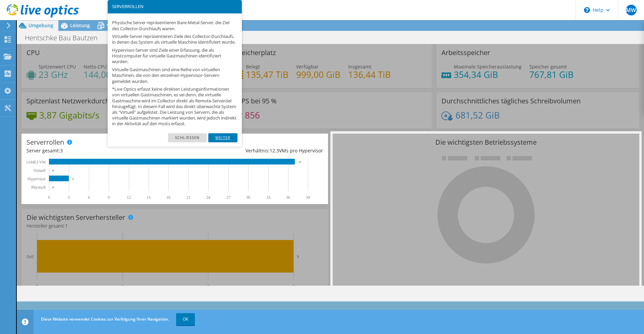  What do you see at coordinates (175, 75) in the screenshot?
I see `p: Virtuelle Gastmaschinen sind eine Reihe von virtuellen Maschinen, die von den einzelnen Hyperviso...` at bounding box center [175, 75].